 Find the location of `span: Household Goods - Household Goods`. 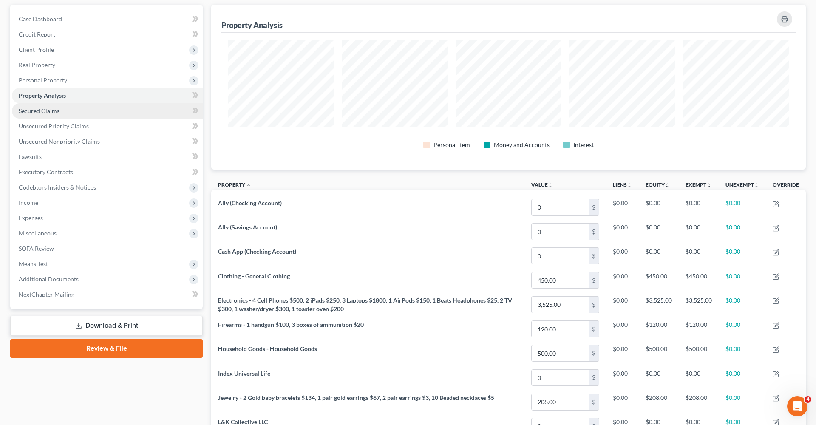

span: Household Goods - Household Goods is located at coordinates (267, 348).